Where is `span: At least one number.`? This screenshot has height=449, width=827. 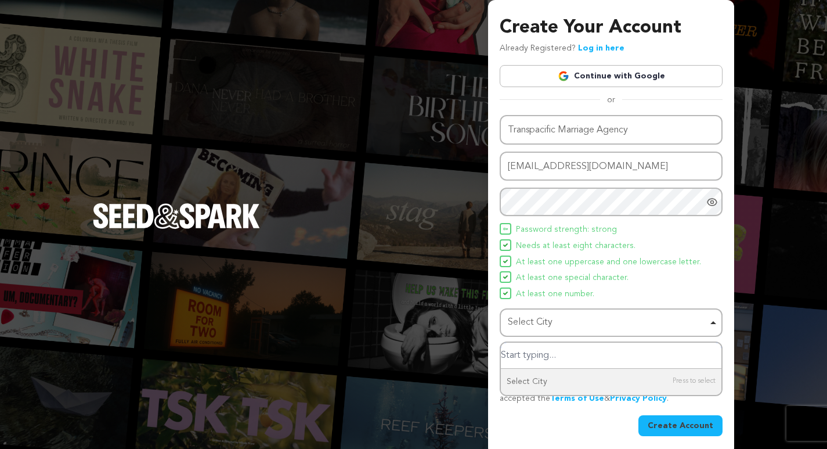
span: At least one number. is located at coordinates (555, 294).